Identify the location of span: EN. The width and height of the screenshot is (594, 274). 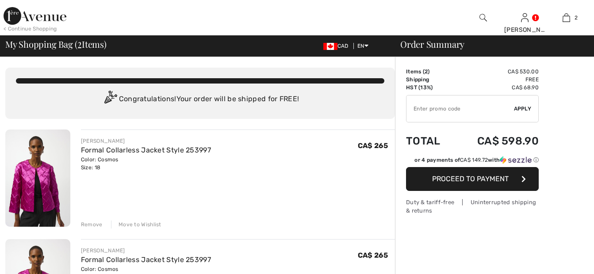
(363, 46).